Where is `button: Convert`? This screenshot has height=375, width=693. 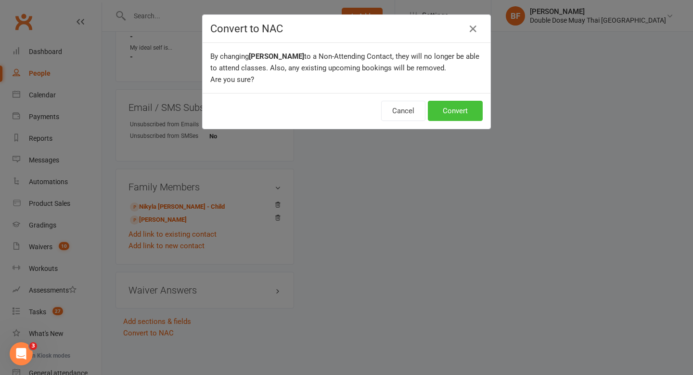
button: Convert is located at coordinates (456, 111).